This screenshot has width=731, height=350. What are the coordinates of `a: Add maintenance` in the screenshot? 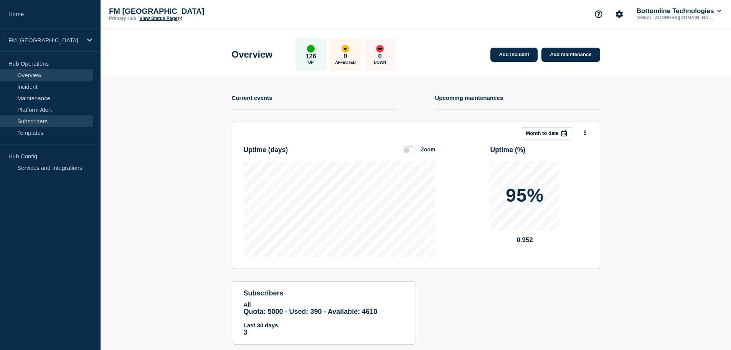 It's located at (571, 55).